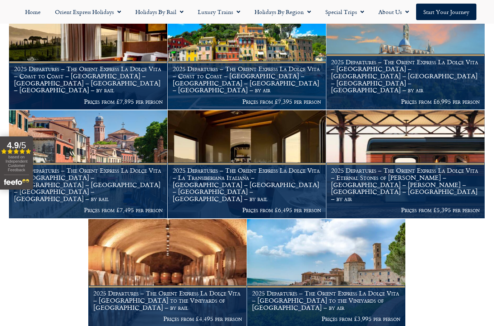  I want to click on a: Orient Express Holidays, so click(88, 12).